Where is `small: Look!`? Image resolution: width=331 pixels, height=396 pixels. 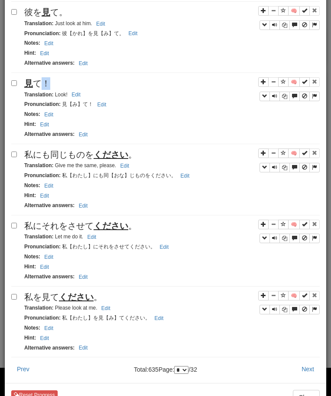
small: Look! is located at coordinates (54, 95).